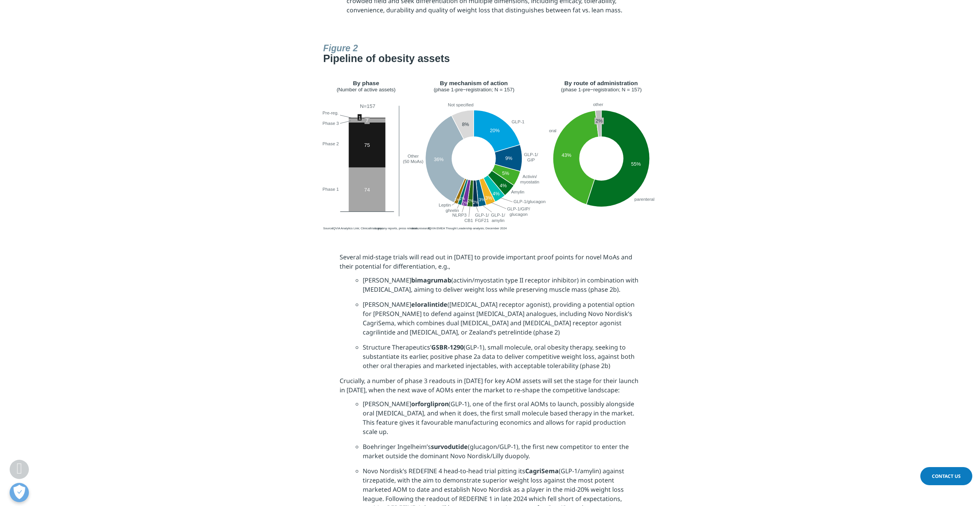 The height and width of the screenshot is (506, 980). Describe the element at coordinates (501, 454) in the screenshot. I see `li: Boehringer Ingelheim’s (glucagon/GLP-1), the first new competitor to enter the market outside the...` at that location.